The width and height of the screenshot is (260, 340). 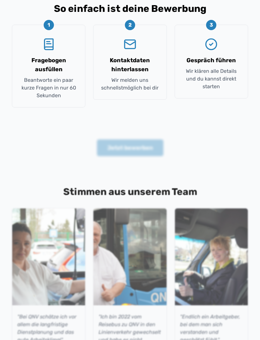 What do you see at coordinates (129, 84) in the screenshot?
I see `p: Wir melden uns schnellstmöglich bei dir` at bounding box center [129, 84].